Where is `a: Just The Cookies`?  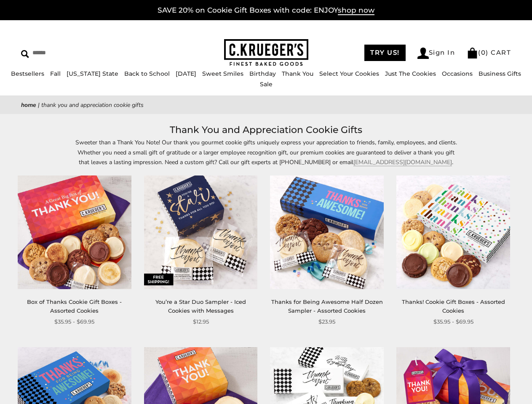
a: Just The Cookies is located at coordinates (410, 74).